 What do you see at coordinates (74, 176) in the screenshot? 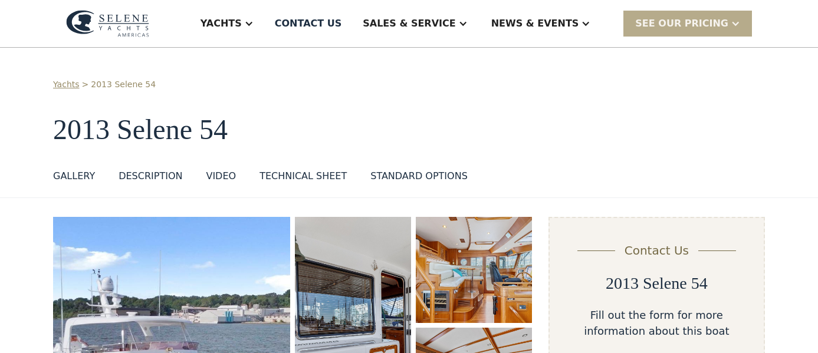
I see `div: GALLERY` at bounding box center [74, 176].